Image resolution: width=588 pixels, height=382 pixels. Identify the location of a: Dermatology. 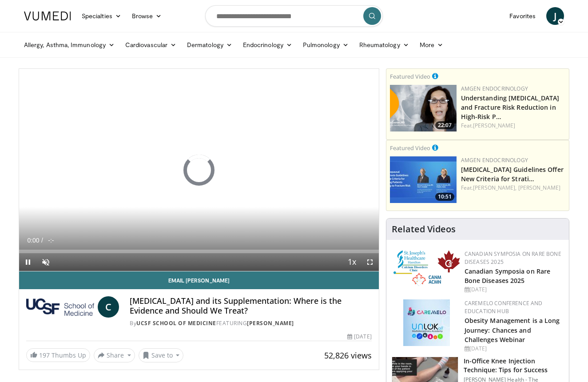
(210, 45).